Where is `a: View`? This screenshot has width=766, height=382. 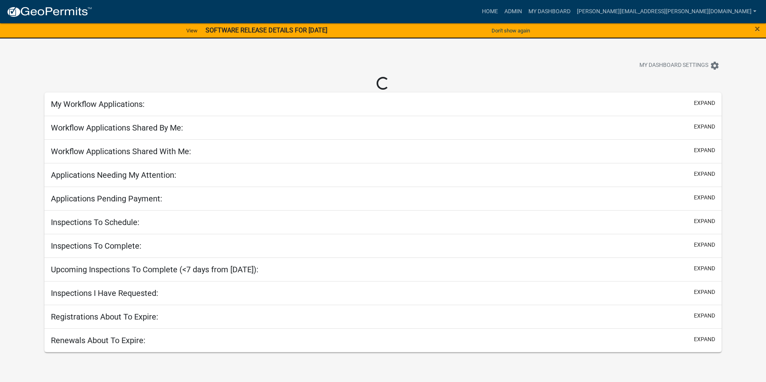 a: View is located at coordinates (192, 30).